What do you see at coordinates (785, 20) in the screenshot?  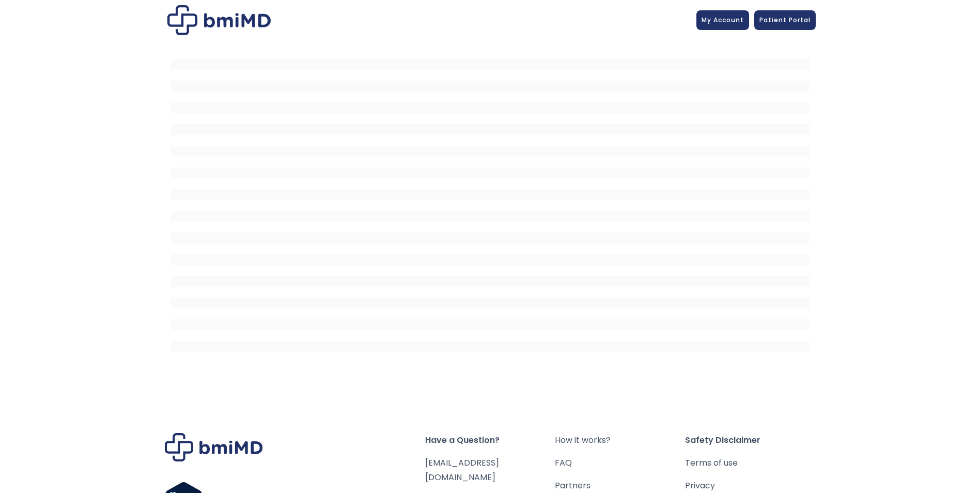 I see `a: Patient Portal` at bounding box center [785, 20].